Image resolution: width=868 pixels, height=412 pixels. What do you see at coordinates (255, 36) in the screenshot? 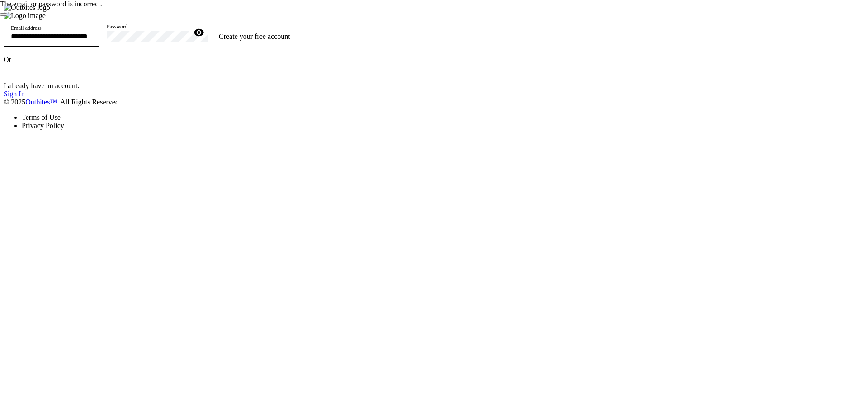
I see `span: Create your free account` at bounding box center [255, 36].